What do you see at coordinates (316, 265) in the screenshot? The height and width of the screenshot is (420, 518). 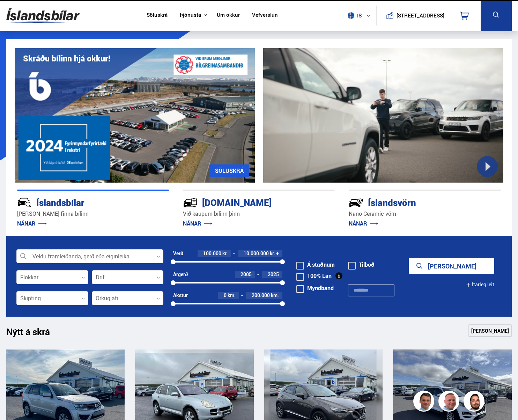 I see `label: Á staðnum` at bounding box center [316, 265].